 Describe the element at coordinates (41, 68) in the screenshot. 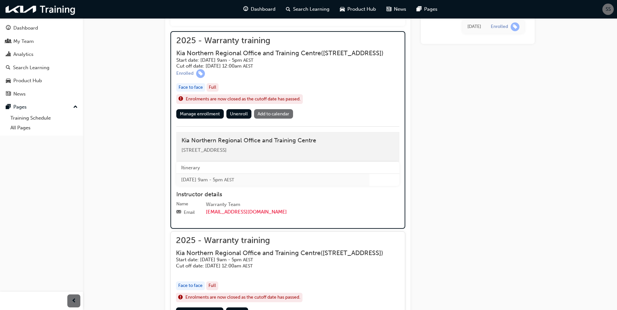

I see `a: Search Learning` at that location.